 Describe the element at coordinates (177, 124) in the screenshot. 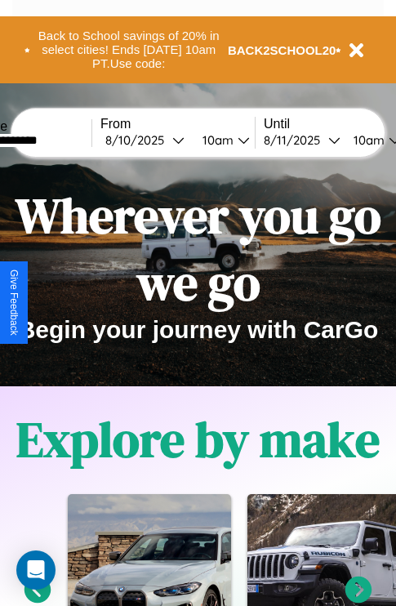

I see `label: From` at that location.